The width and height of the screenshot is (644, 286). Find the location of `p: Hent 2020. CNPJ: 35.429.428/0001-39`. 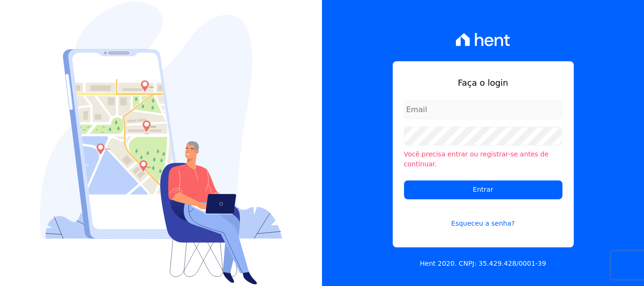

p: Hent 2020. CNPJ: 35.429.428/0001-39 is located at coordinates (483, 263).